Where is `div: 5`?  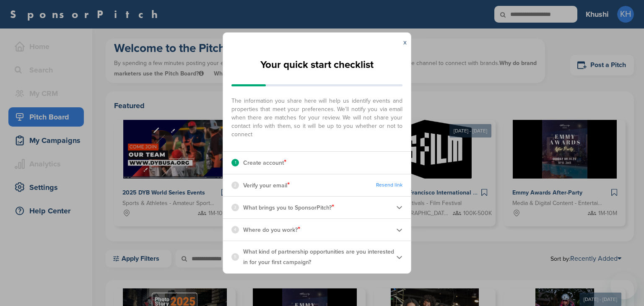
div: 5 is located at coordinates (235, 257).